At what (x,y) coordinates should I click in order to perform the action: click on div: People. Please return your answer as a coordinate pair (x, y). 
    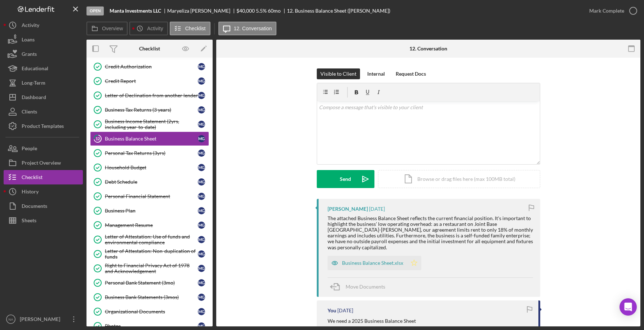
    Looking at the image, I should click on (29, 149).